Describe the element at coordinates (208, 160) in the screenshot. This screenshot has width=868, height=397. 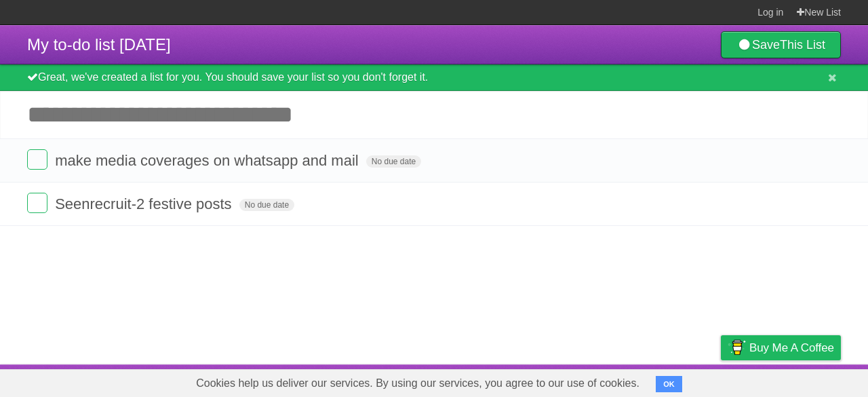
I see `span: make media coverages on whatsapp and mail` at that location.